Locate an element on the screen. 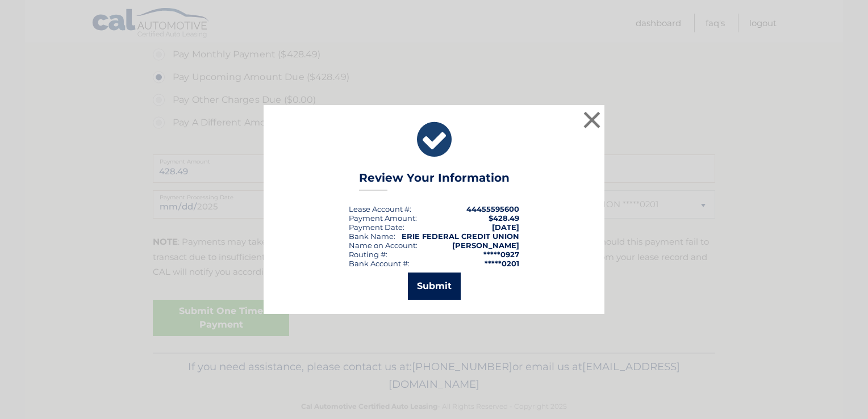 This screenshot has width=868, height=419. div: Bank Name: is located at coordinates (372, 236).